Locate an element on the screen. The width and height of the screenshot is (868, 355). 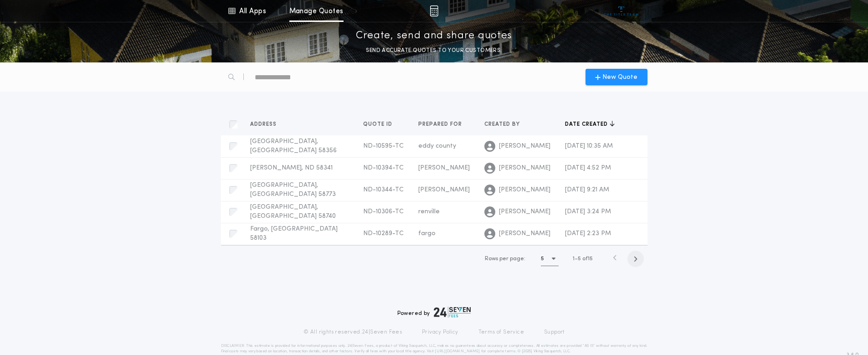
img: logo is located at coordinates (453, 312).